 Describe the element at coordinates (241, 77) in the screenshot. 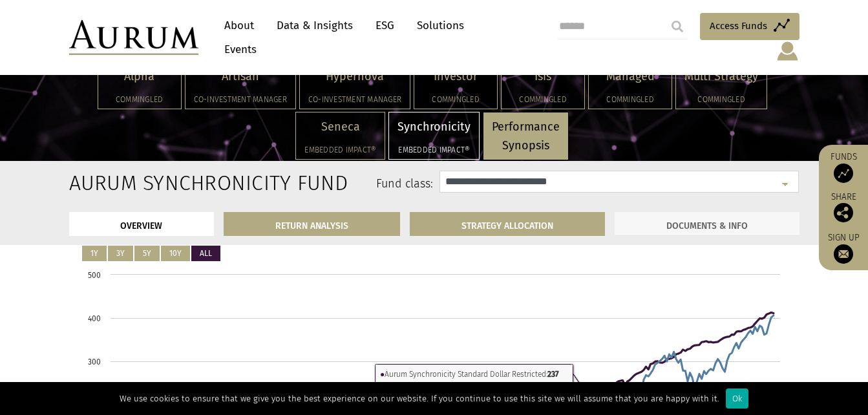

I see `p: Artisan` at that location.